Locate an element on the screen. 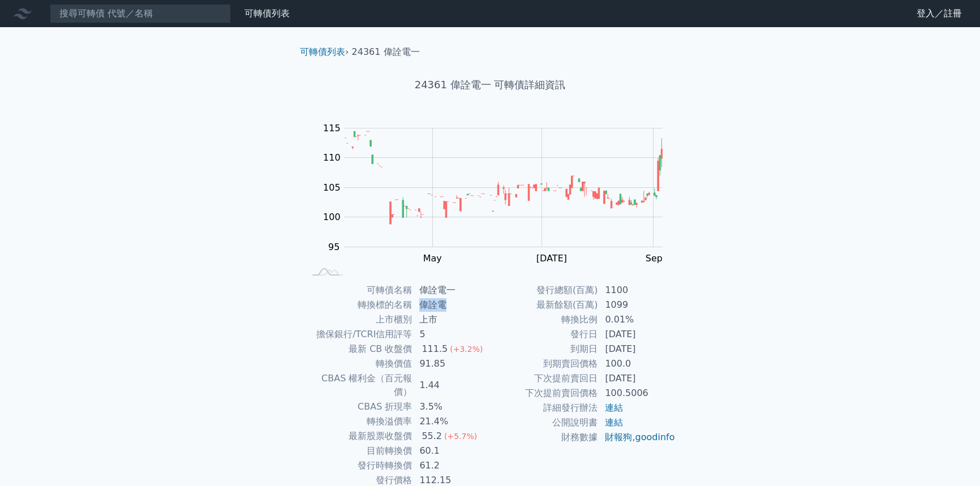 This screenshot has width=980, height=486. a: goodinfo is located at coordinates (655, 437).